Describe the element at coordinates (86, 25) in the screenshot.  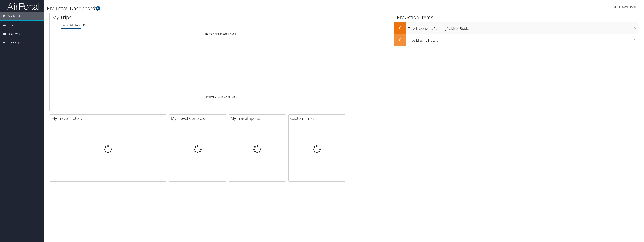
I see `a: Past` at that location.